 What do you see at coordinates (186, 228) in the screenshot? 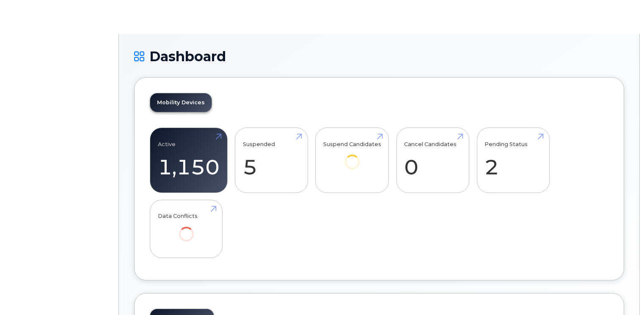
I see `a: Data Conflicts` at bounding box center [186, 228].